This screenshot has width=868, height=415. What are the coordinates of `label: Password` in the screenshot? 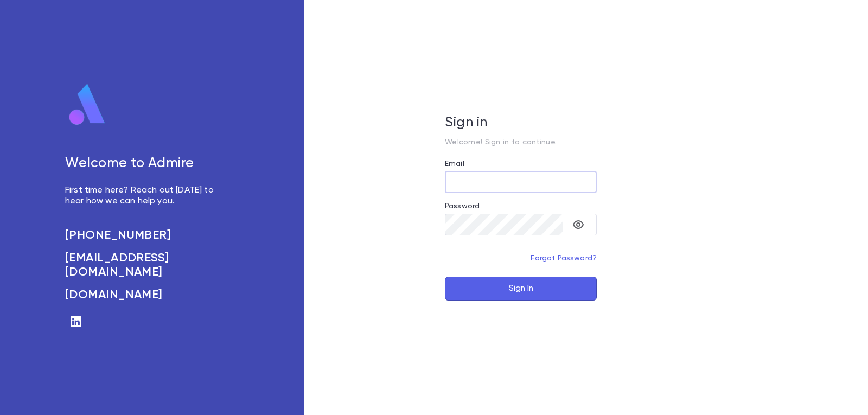 It's located at (462, 206).